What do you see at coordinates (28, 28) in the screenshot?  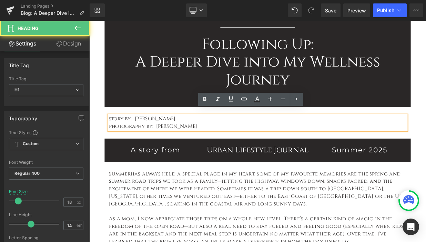 I see `span: Heading` at bounding box center [28, 28].